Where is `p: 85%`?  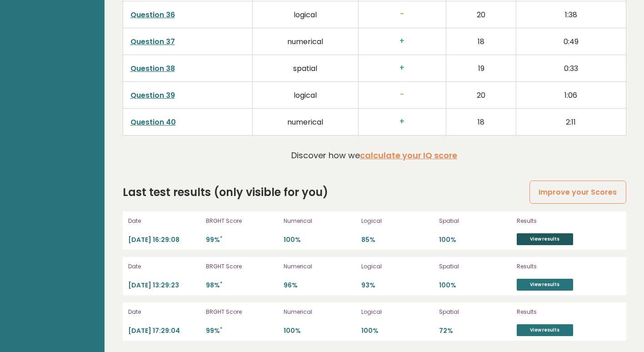
p: 85% is located at coordinates (397, 239).